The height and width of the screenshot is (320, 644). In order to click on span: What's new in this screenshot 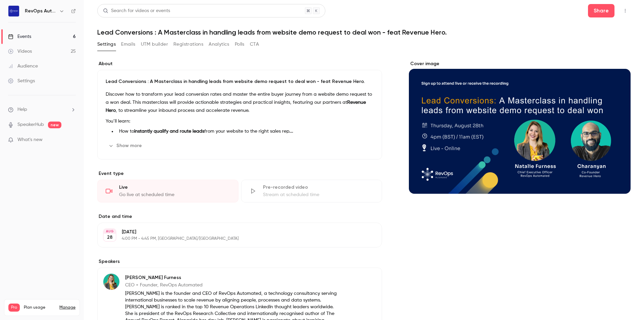, I will do `click(30, 139)`.